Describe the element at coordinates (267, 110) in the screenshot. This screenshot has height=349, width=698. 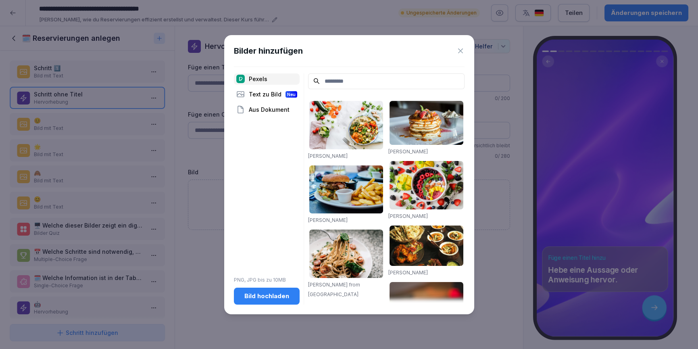
I see `div: Aus Dokument` at that location.